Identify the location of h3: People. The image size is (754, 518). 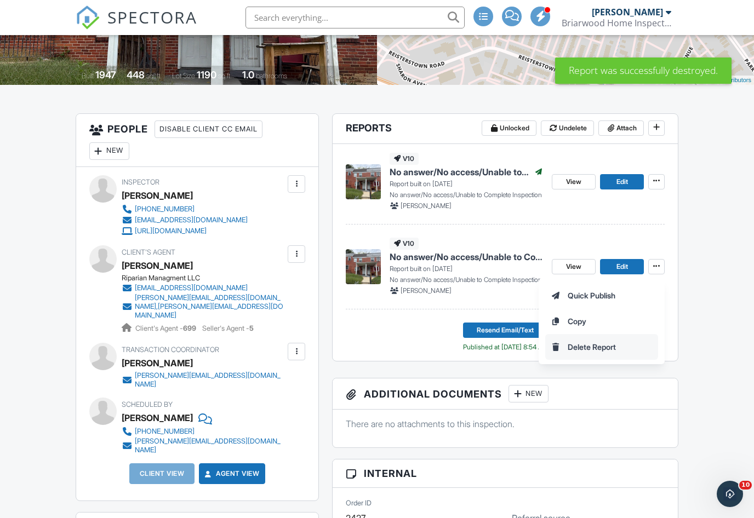
(197, 140).